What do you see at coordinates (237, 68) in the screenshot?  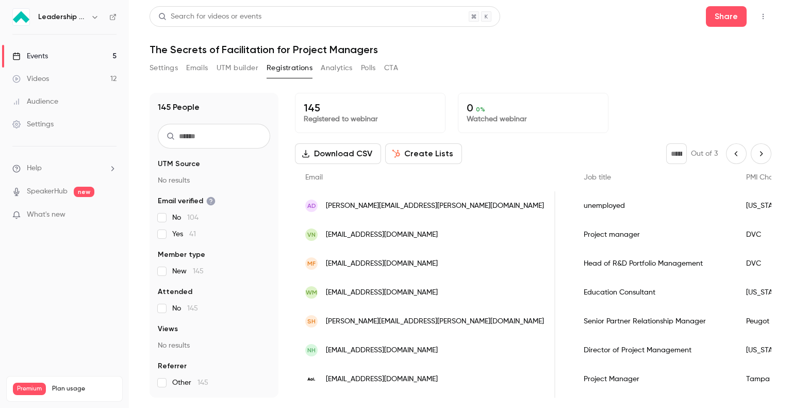 I see `button: UTM builder` at bounding box center [237, 68].